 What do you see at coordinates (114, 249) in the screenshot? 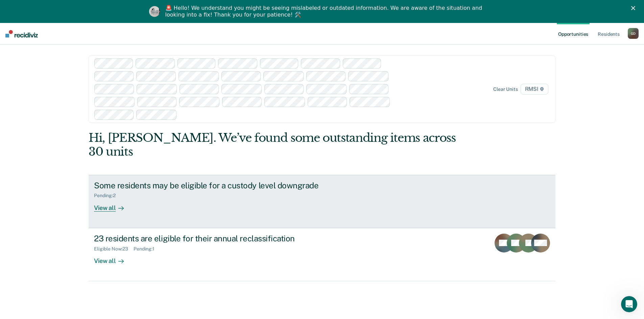
I see `div: Eligible Now : 23` at bounding box center [114, 249].